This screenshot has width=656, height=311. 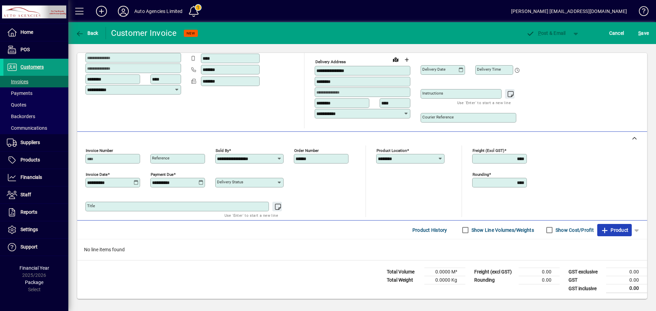 What do you see at coordinates (644, 33) in the screenshot?
I see `span: ave` at bounding box center [644, 33].